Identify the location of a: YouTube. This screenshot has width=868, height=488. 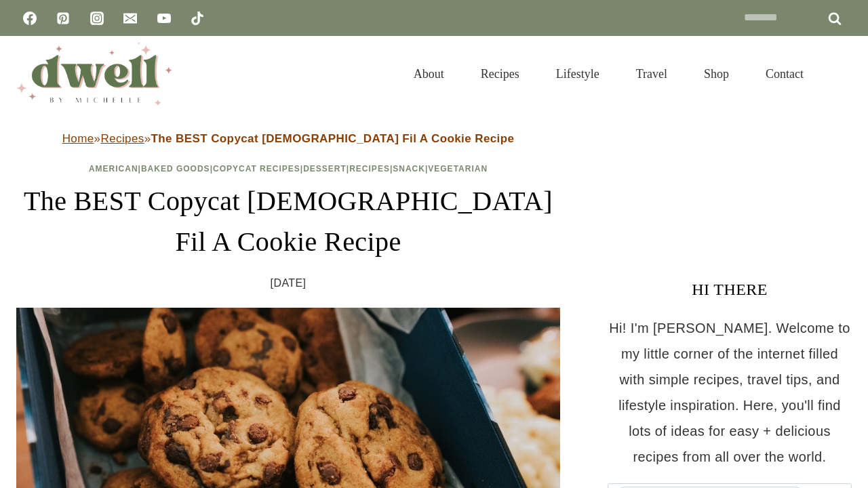
(164, 18).